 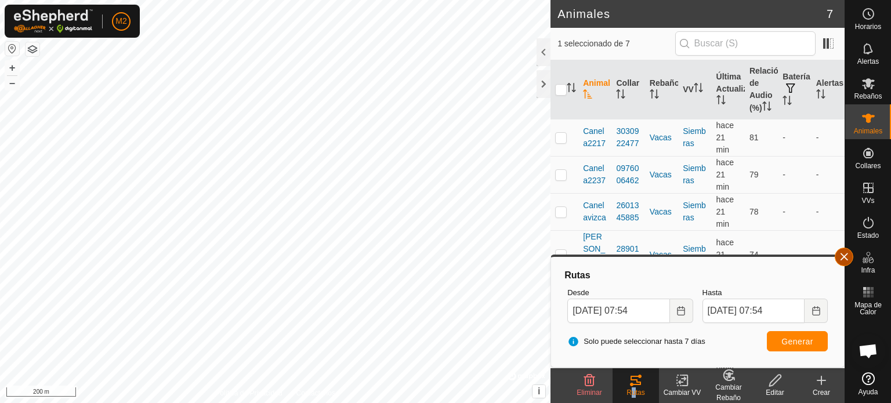 What do you see at coordinates (797, 342) in the screenshot?
I see `span: Generar` at bounding box center [797, 342].